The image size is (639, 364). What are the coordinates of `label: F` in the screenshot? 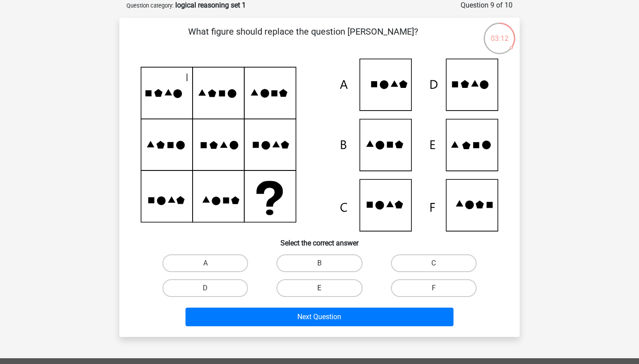 It's located at (434, 288).